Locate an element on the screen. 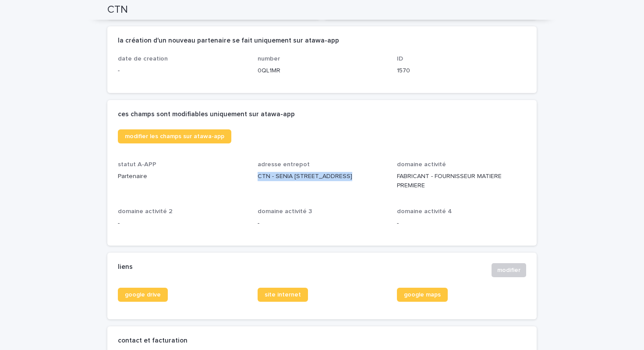  span: modifier is located at coordinates (509, 270).